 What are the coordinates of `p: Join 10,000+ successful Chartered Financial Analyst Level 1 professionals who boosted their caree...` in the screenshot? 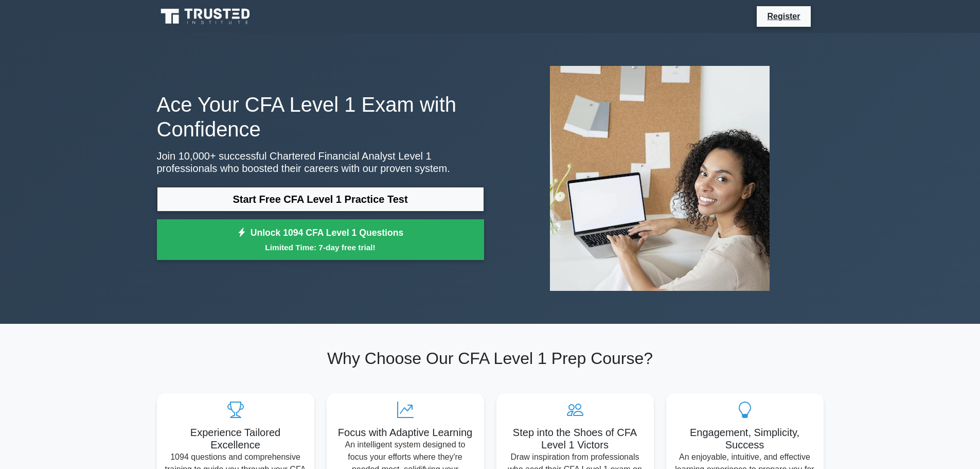 It's located at (320, 162).